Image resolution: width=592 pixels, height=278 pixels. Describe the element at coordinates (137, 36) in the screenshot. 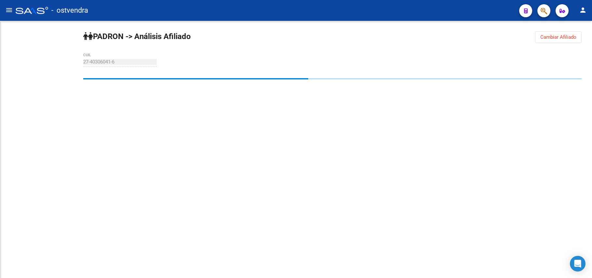

I see `strong: PADRON -> Análisis Afiliado` at that location.